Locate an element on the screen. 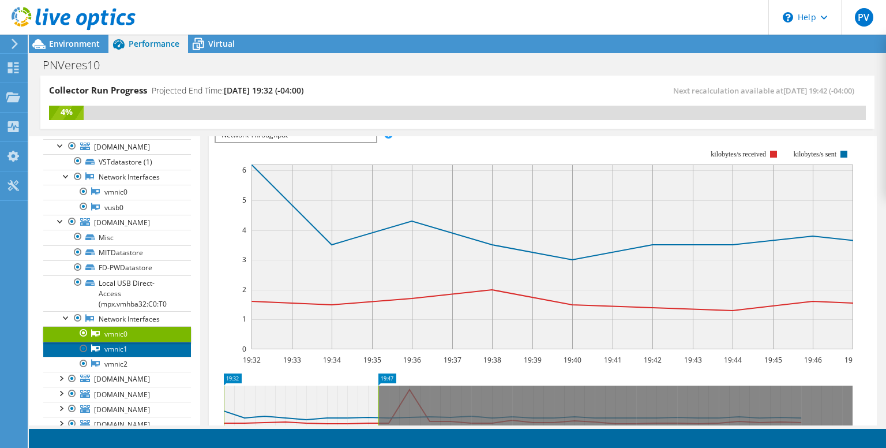 Image resolution: width=886 pixels, height=448 pixels. text: 5 is located at coordinates (244, 200).